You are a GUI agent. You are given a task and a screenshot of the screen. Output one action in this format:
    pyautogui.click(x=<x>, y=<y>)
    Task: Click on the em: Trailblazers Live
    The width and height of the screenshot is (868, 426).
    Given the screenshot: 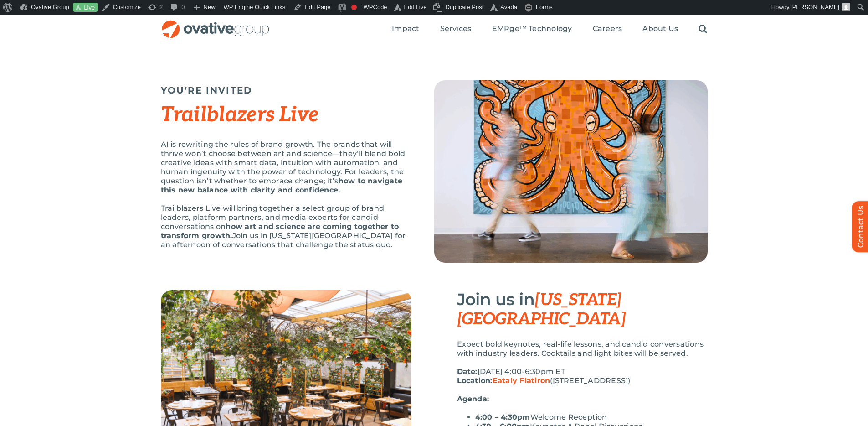 What is the action you would take?
    pyautogui.click(x=239, y=115)
    